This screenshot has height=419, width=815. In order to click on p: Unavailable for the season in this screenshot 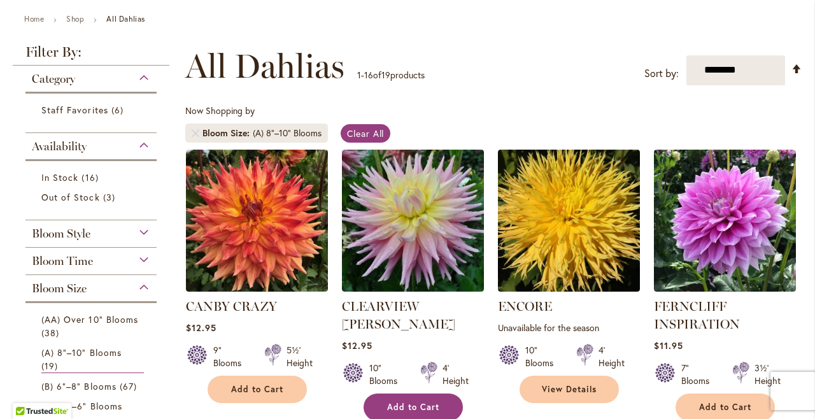, I will do `click(569, 327)`.